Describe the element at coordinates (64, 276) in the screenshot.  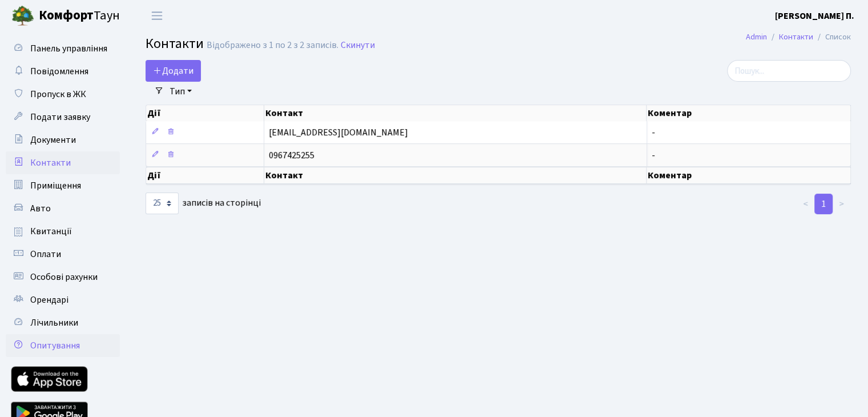
I see `span: Особові рахунки` at that location.